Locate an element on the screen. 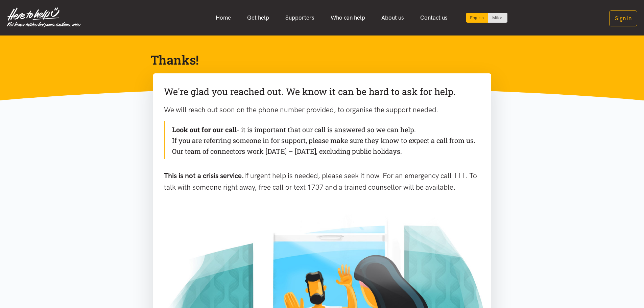  a: Supporters is located at coordinates (300, 18).